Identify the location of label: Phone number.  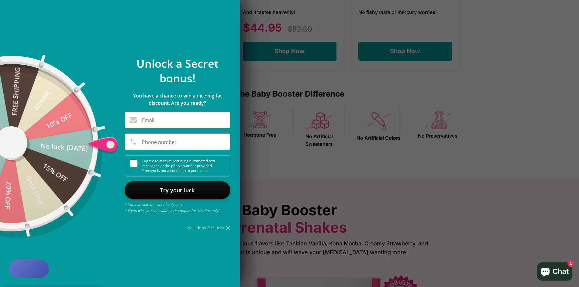
(159, 142).